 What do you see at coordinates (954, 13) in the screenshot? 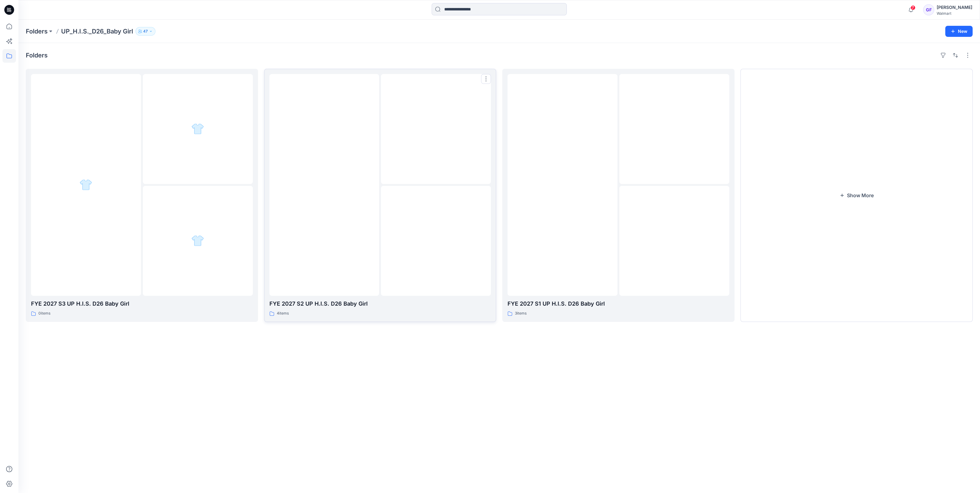
I see `div: Walmart` at bounding box center [954, 13].